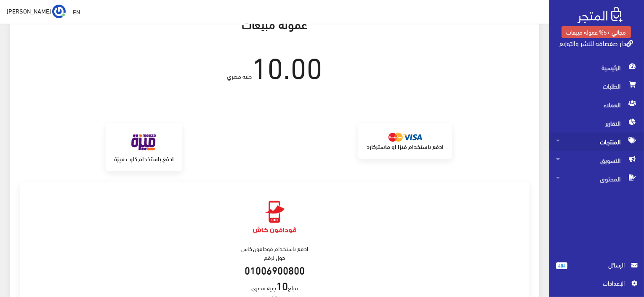  What do you see at coordinates (76, 12) in the screenshot?
I see `u: EN` at bounding box center [76, 12].